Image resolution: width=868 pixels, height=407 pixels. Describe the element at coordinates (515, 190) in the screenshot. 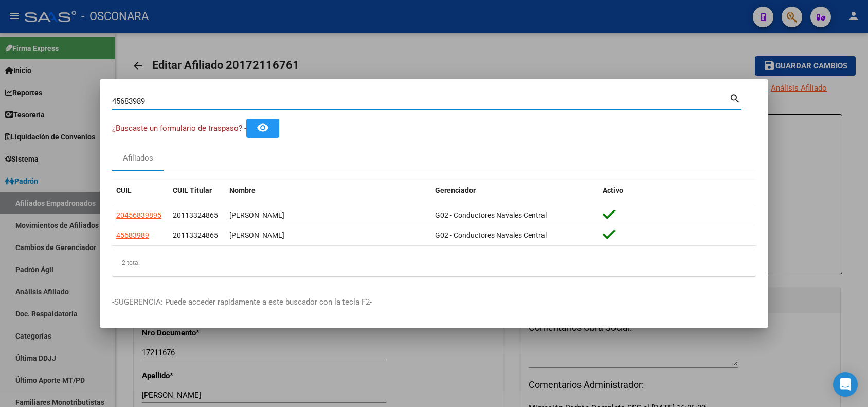

I see `datatable-header-cell: Gerenciador` at that location.